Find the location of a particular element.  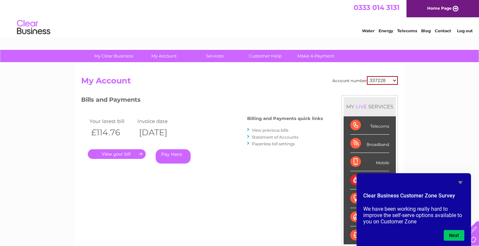

div: Broadband is located at coordinates (369, 144).